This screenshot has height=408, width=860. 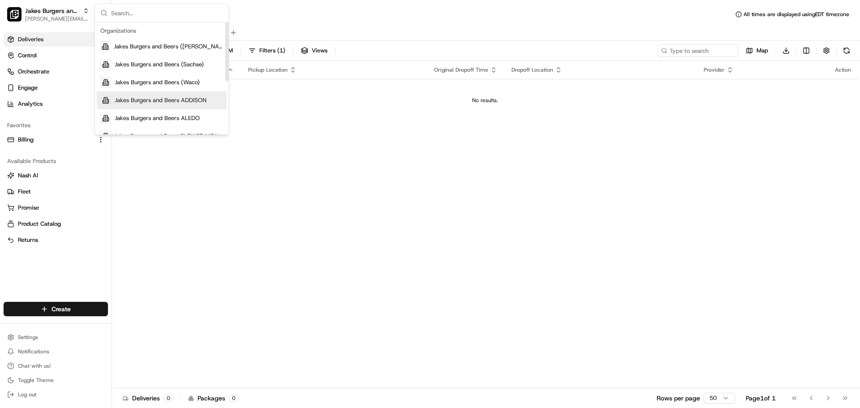 I want to click on span: Create, so click(x=61, y=309).